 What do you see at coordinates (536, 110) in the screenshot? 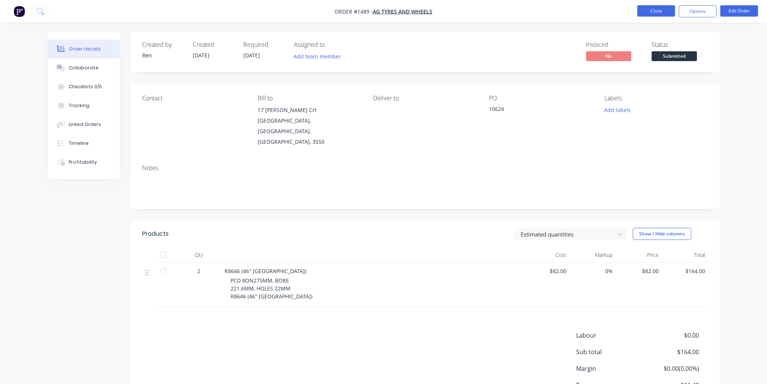
I see `div: 10624` at bounding box center [536, 110].